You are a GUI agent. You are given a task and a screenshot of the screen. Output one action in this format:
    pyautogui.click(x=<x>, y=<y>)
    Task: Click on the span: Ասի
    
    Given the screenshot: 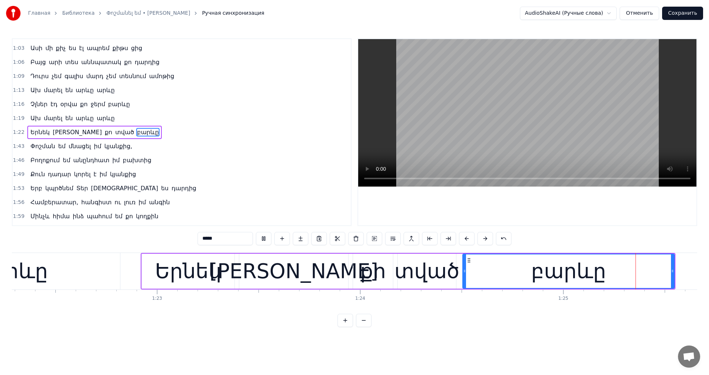 What is the action you would take?
    pyautogui.click(x=36, y=48)
    